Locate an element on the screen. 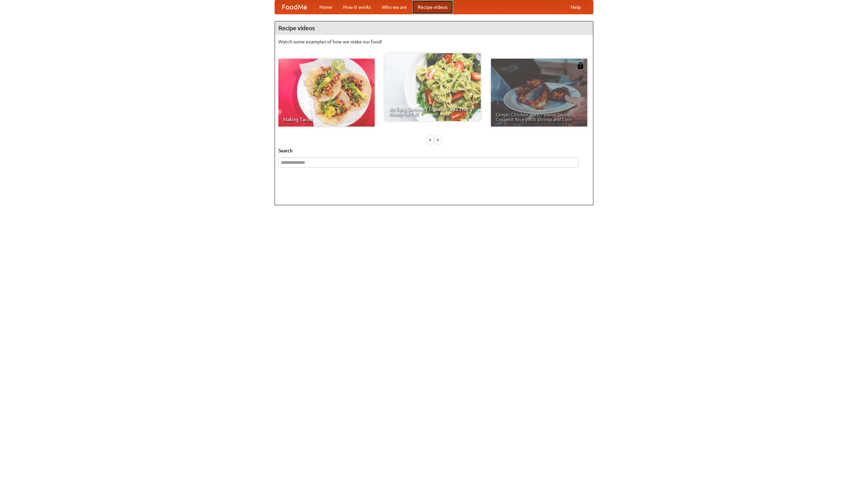  a: Help is located at coordinates (576, 7).